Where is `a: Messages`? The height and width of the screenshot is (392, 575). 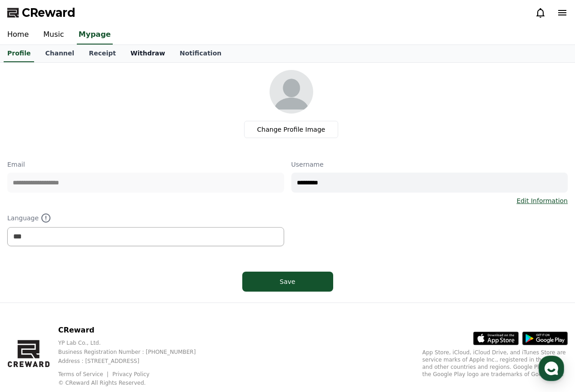
a: Messages is located at coordinates (89, 300).